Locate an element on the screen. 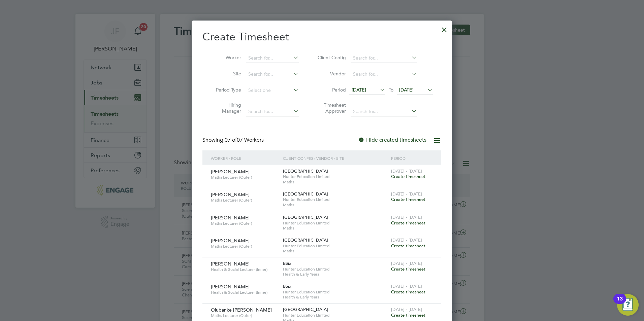 The image size is (644, 321). div: Showing is located at coordinates (234, 140).